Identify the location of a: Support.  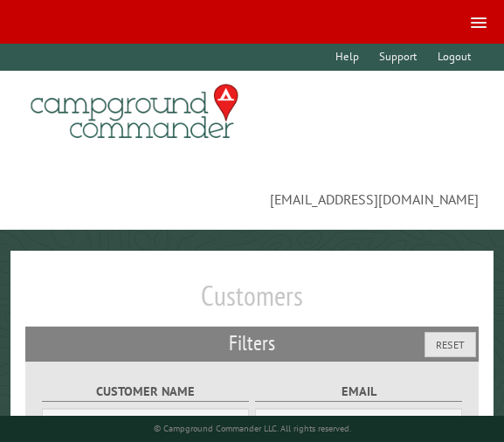
(399, 57).